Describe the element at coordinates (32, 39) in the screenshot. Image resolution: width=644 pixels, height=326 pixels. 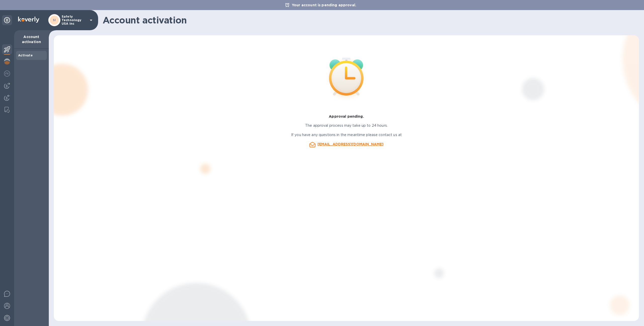
I see `p: Account activation` at that location.